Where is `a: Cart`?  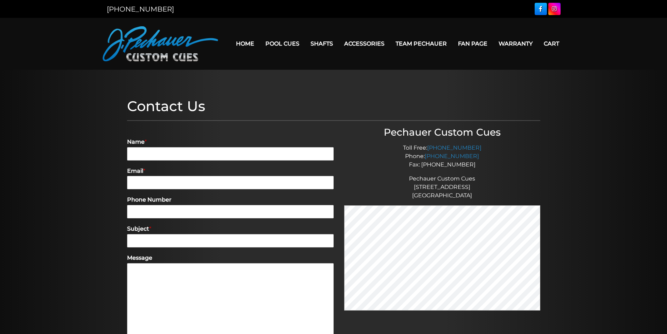
a: Cart is located at coordinates (551, 43).